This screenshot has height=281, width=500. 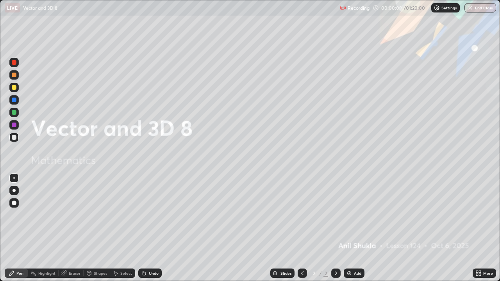 I want to click on p: Settings, so click(x=449, y=8).